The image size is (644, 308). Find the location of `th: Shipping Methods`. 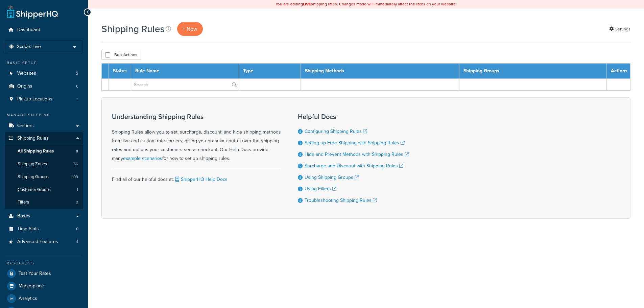

th: Shipping Methods is located at coordinates (380, 71).